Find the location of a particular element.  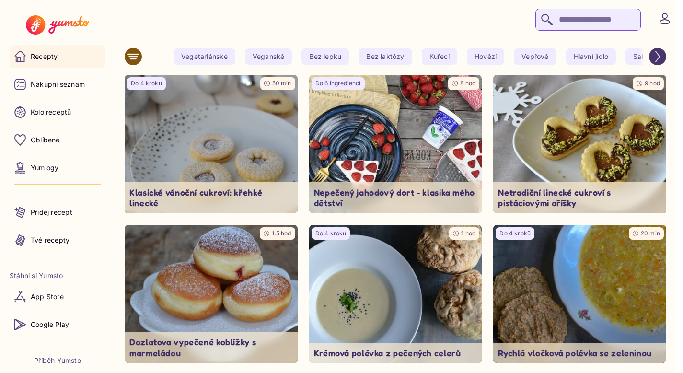

yumsto-tag: Hovězí is located at coordinates (486, 57).